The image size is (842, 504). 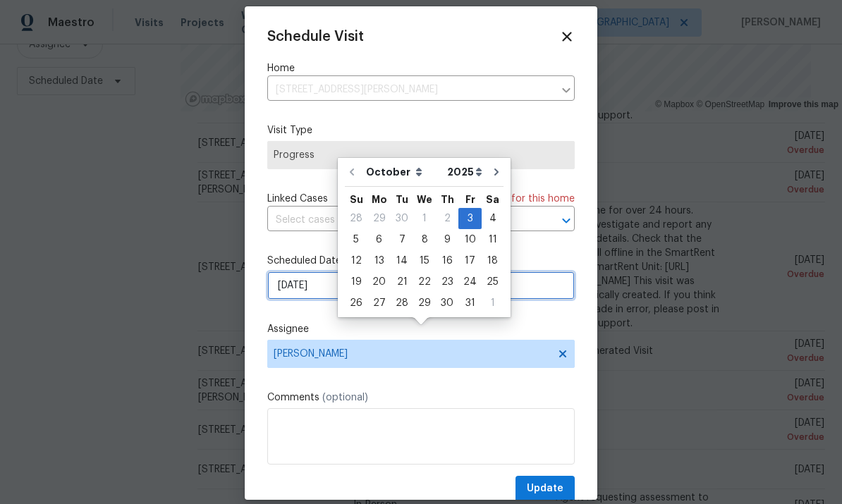 What do you see at coordinates (421, 68) in the screenshot?
I see `label: Home` at bounding box center [421, 68].